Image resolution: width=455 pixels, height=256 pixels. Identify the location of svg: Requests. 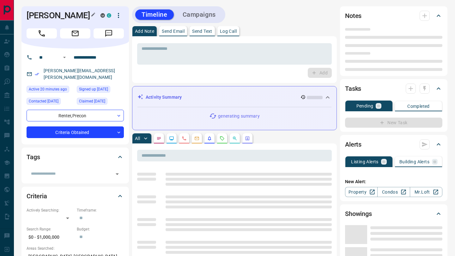
(222, 139).